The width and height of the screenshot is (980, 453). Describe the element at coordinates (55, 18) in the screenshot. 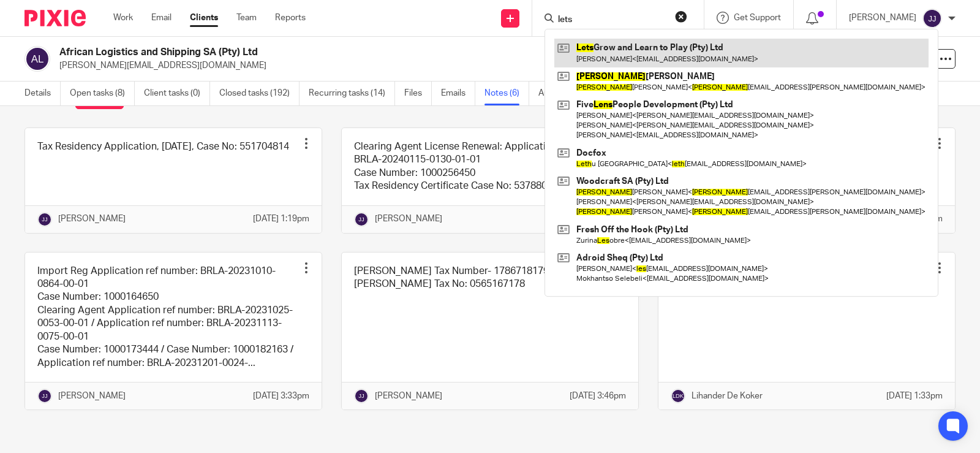

I see `img: Pixie` at that location.